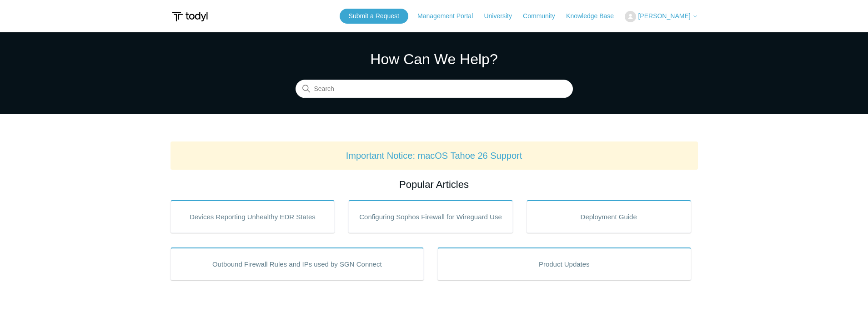  Describe the element at coordinates (374, 16) in the screenshot. I see `a: Submit a Request` at that location.